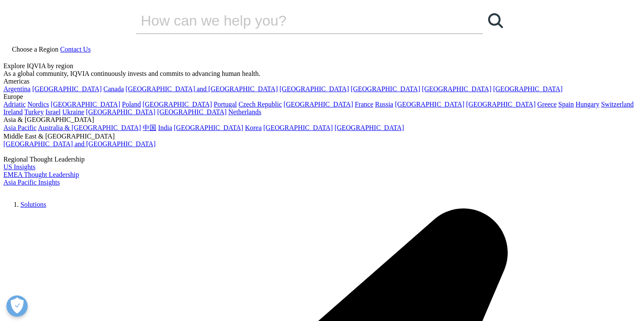 The height and width of the screenshot is (321, 644). Describe the element at coordinates (225, 104) in the screenshot. I see `a: Portugal` at that location.